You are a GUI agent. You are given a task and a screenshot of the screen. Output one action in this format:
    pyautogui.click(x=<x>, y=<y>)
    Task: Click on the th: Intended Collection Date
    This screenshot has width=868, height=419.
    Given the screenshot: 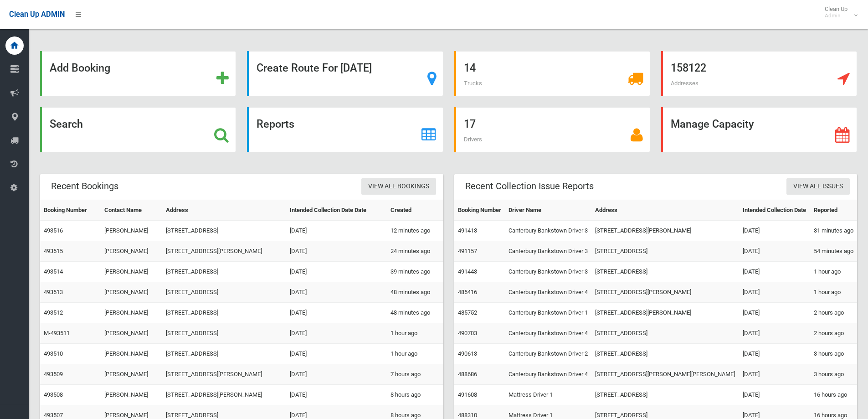 What is the action you would take?
    pyautogui.click(x=774, y=210)
    